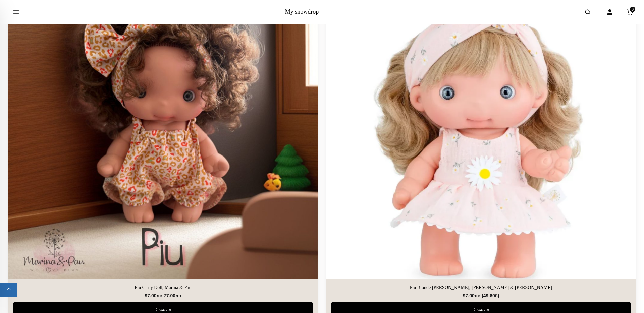  What do you see at coordinates (163, 287) in the screenshot?
I see `h3: Piu Curly Doll, Marina & Pau` at bounding box center [163, 287].